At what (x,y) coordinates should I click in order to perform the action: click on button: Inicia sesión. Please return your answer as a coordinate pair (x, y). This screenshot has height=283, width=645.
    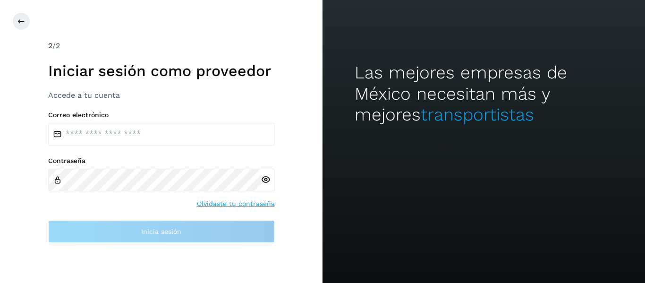
    Looking at the image, I should click on (161, 231).